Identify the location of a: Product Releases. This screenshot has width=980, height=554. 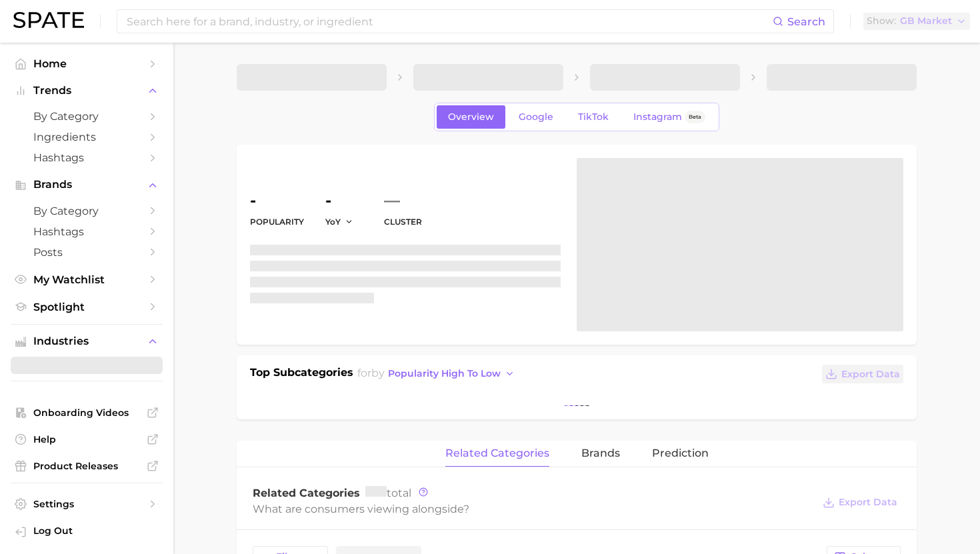
(87, 466).